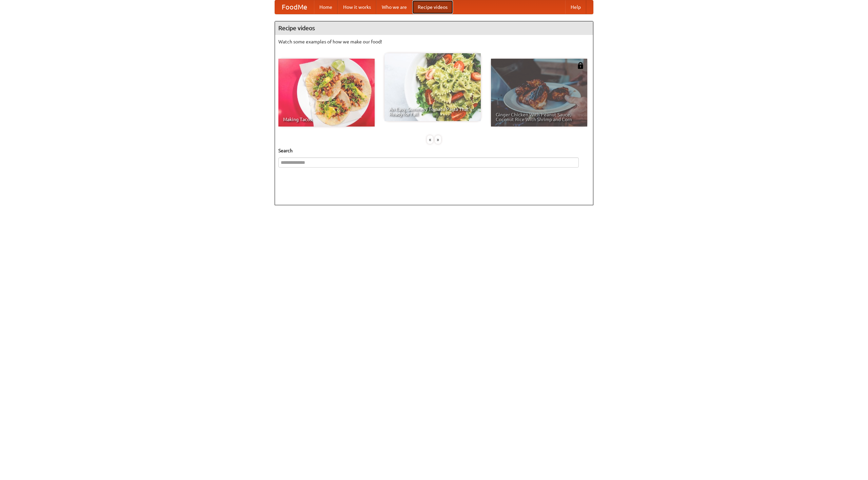 Image resolution: width=868 pixels, height=480 pixels. Describe the element at coordinates (580, 65) in the screenshot. I see `img: 483408.png` at that location.